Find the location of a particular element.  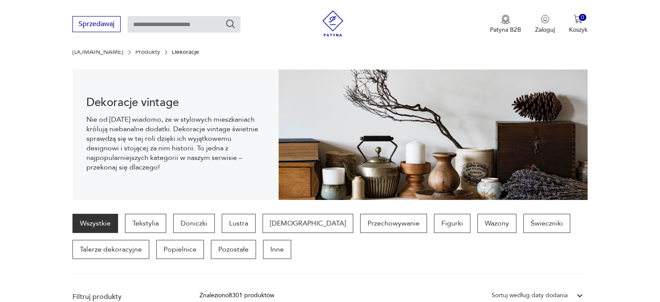

p: Patyna B2B is located at coordinates (506, 30).